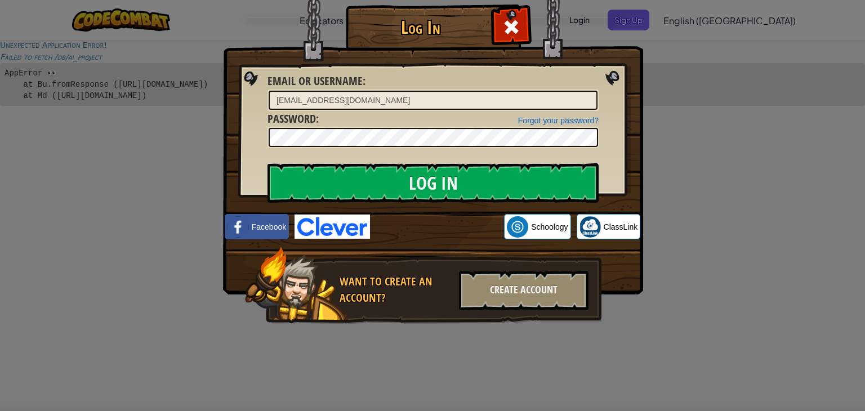  Describe the element at coordinates (517, 227) in the screenshot. I see `img: schoology.png` at that location.